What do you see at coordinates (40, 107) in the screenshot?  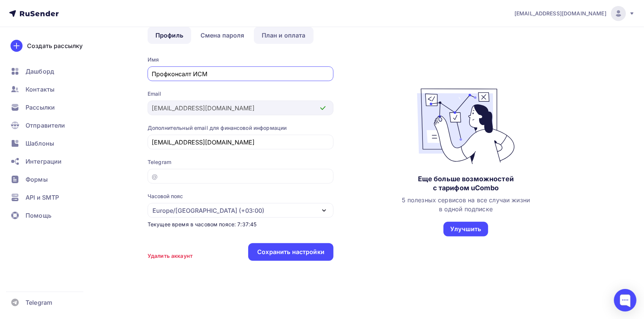 I see `span: Рассылки` at bounding box center [40, 107].